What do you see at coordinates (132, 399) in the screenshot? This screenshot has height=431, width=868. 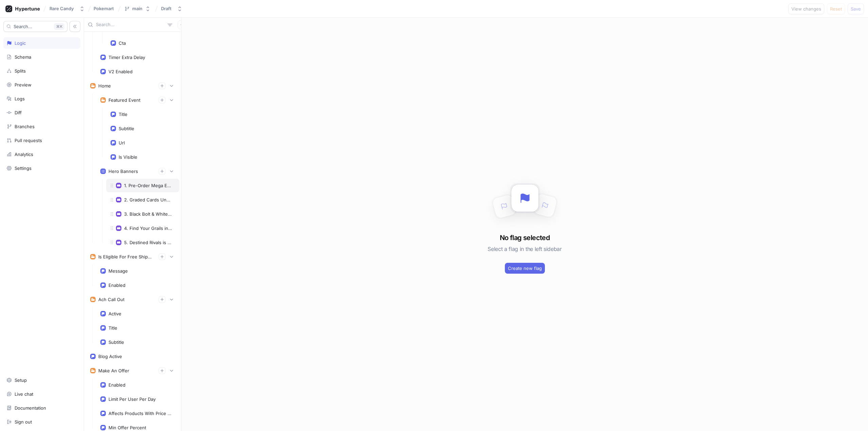 I see `div: Limit Per User Per Day` at bounding box center [132, 399].